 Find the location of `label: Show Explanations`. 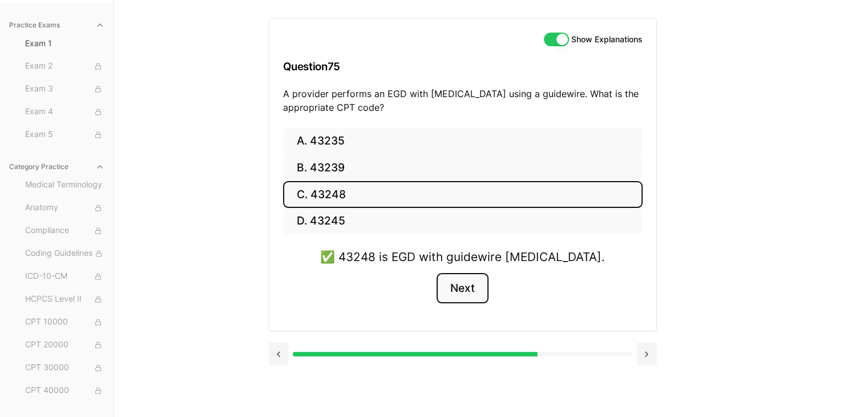

label: Show Explanations is located at coordinates (607, 40).